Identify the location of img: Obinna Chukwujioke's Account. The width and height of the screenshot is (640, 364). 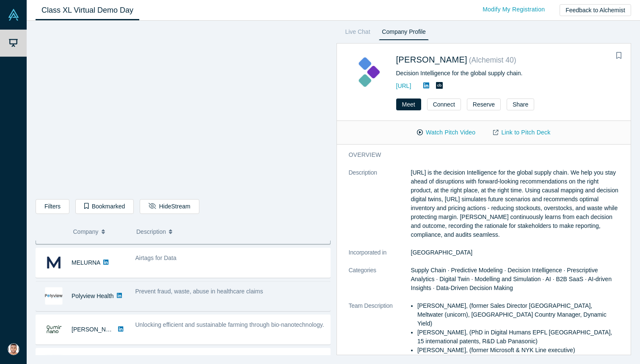
(13, 349).